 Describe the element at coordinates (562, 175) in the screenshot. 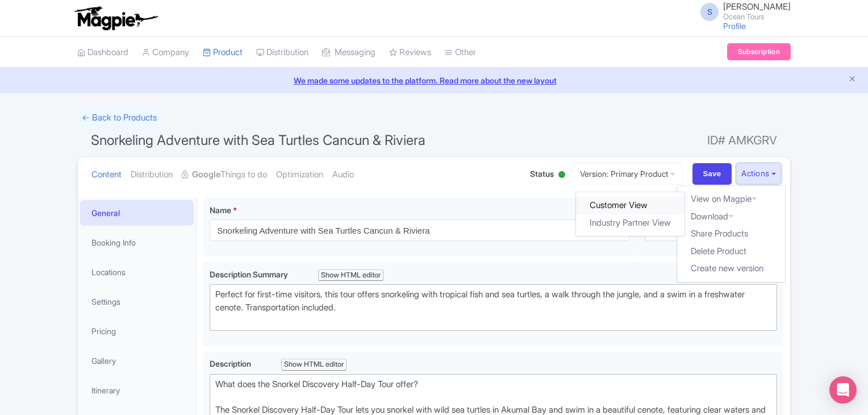

I see `div: Active` at that location.